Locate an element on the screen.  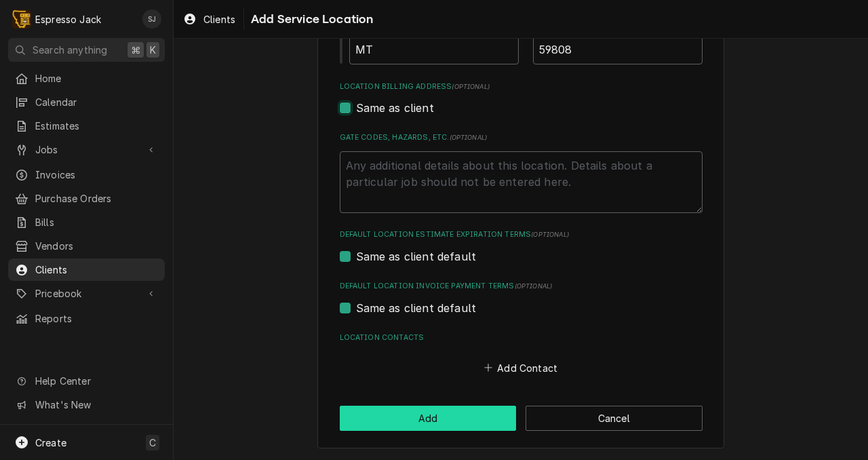
a: Go to Pricebook is located at coordinates (86, 293).